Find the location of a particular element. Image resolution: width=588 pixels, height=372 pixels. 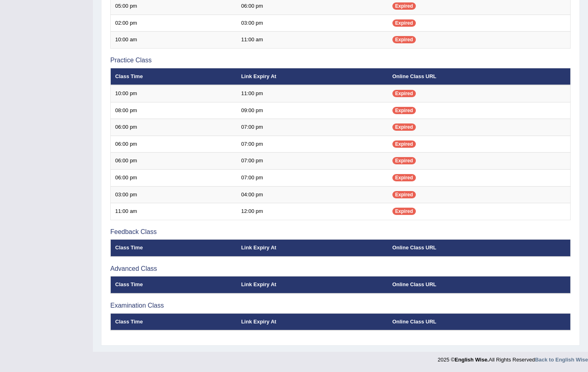

td: 08:00 pm is located at coordinates (174, 111).